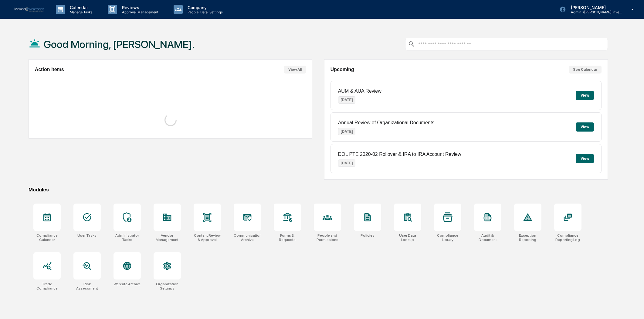 Image resolution: width=644 pixels, height=319 pixels. I want to click on div: Trade Compliance, so click(47, 286).